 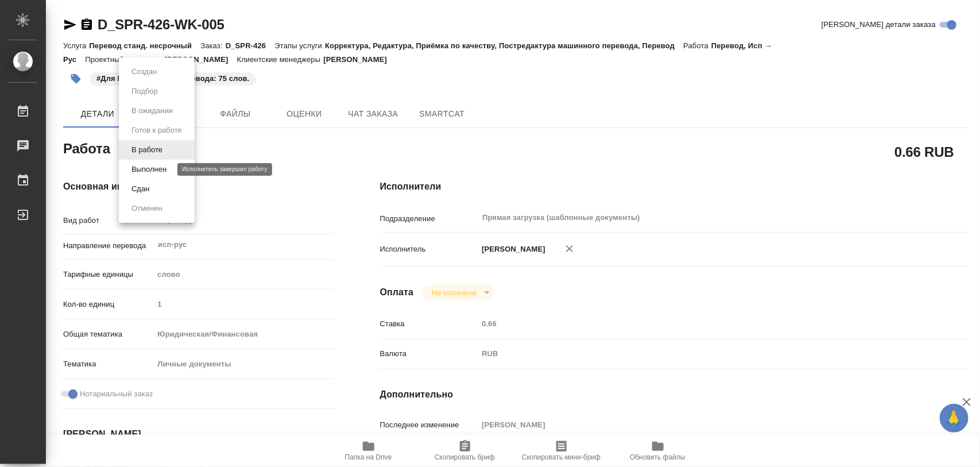 I want to click on button: Выполнен, so click(x=149, y=169).